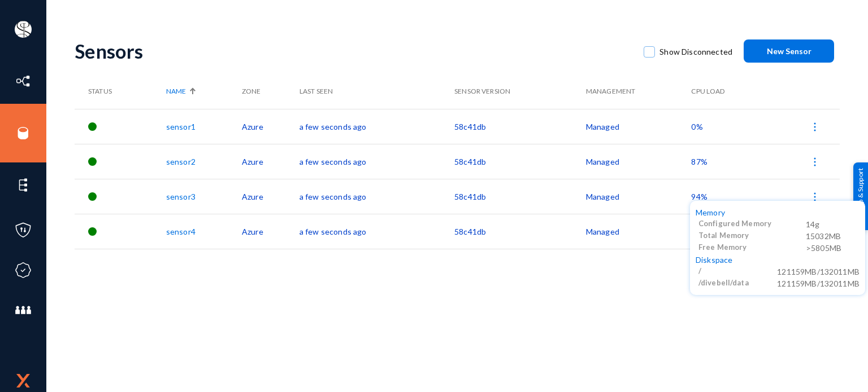  What do you see at coordinates (752, 236) in the screenshot?
I see `div: Total Memory` at bounding box center [752, 236].